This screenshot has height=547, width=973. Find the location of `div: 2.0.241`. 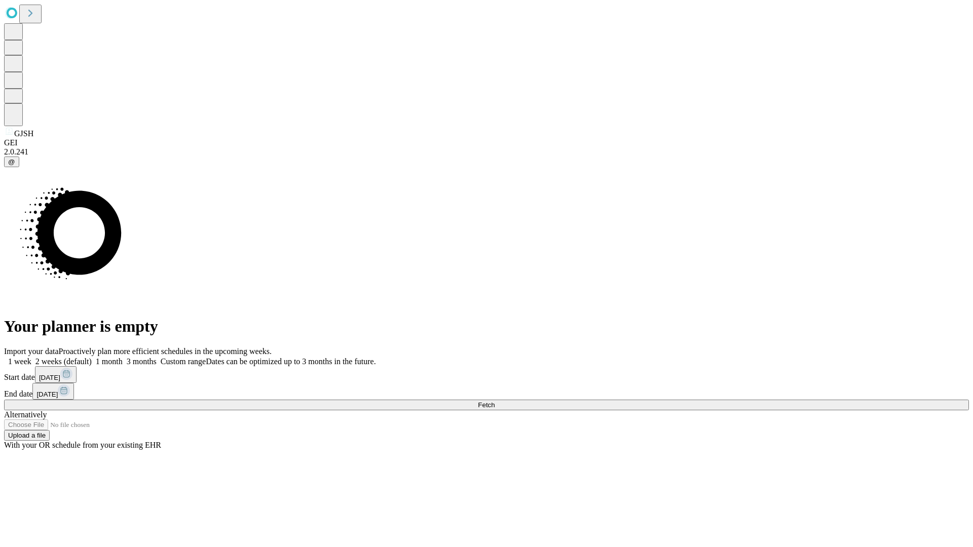

div: 2.0.241 is located at coordinates (486, 152).